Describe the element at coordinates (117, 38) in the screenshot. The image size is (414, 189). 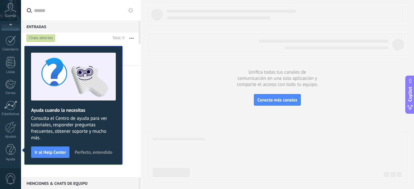
I see `div: Total: 0` at that location.